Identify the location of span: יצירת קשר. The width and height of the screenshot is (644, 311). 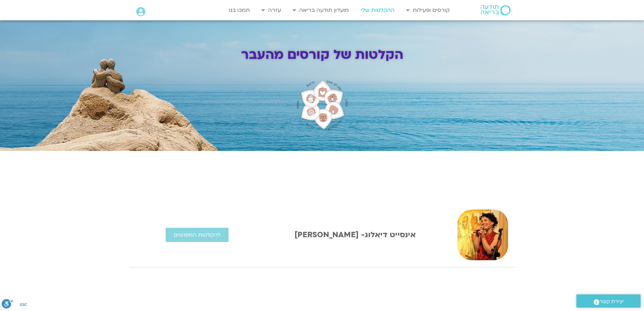
(611, 301).